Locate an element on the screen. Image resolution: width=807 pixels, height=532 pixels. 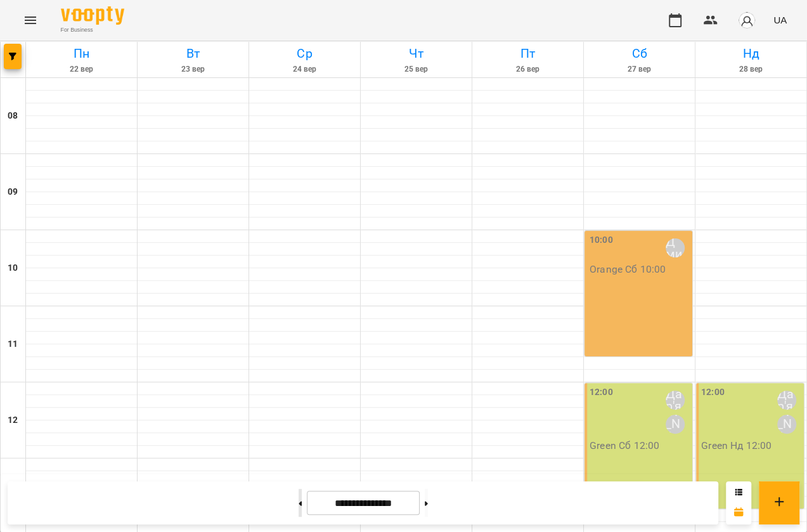
h6: 24 вер is located at coordinates (305, 69).